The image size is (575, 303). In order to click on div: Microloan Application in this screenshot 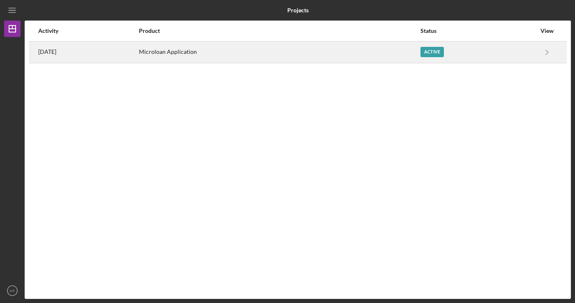, I will do `click(280, 52)`.